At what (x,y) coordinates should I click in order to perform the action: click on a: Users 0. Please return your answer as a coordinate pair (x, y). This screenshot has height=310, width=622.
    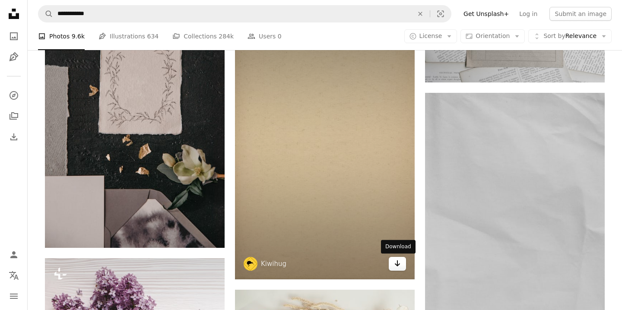
    Looking at the image, I should click on (264, 36).